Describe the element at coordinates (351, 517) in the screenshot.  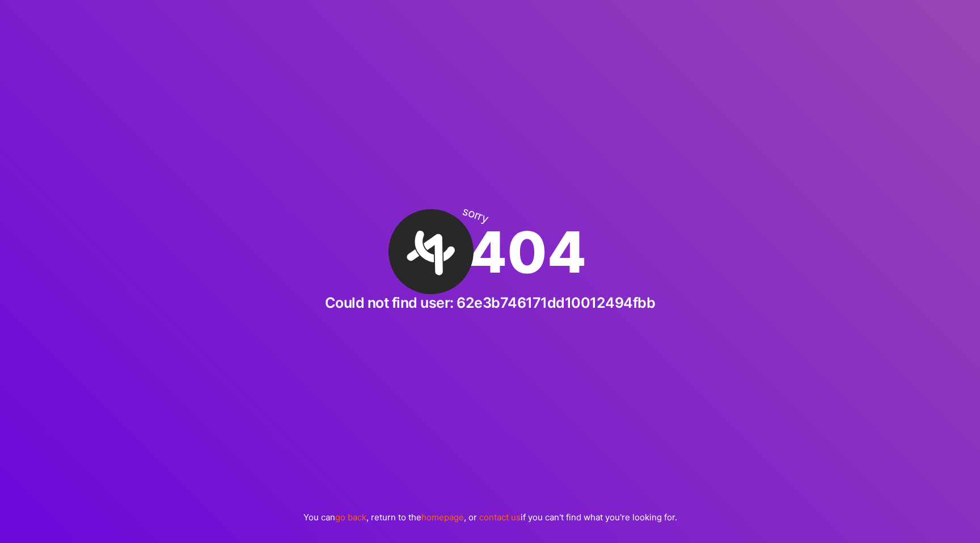
I see `a: go back` at that location.